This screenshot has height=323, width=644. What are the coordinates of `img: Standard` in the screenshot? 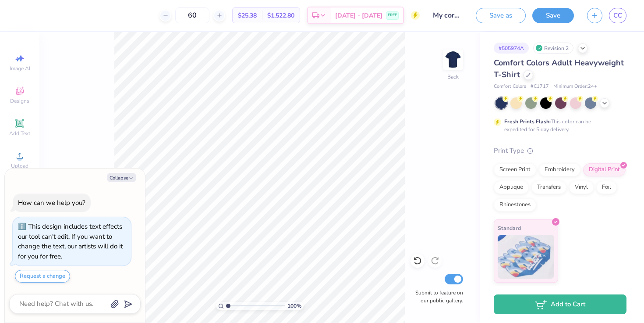 It's located at (526, 257).